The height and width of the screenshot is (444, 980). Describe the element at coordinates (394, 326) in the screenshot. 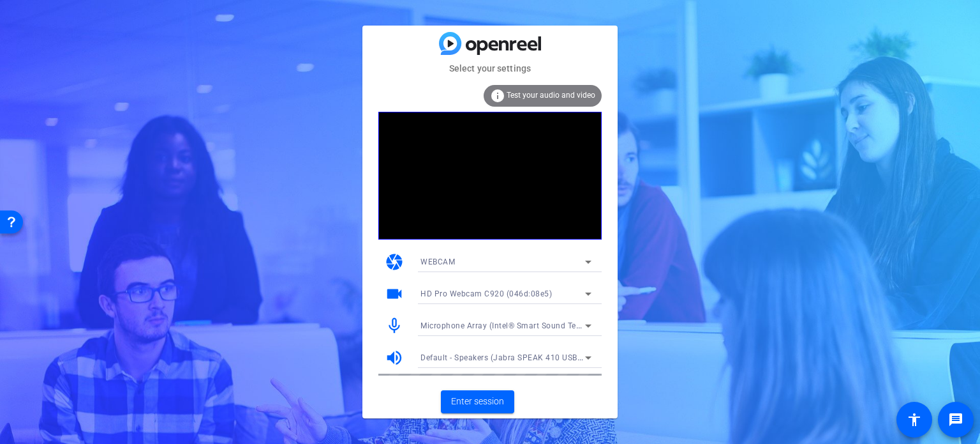

I see `mat-icon: mic_none` at that location.